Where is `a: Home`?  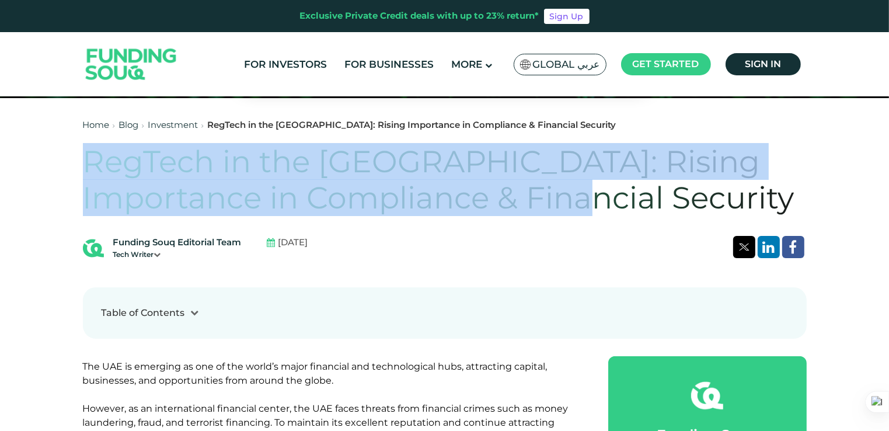
a: Home is located at coordinates (96, 124).